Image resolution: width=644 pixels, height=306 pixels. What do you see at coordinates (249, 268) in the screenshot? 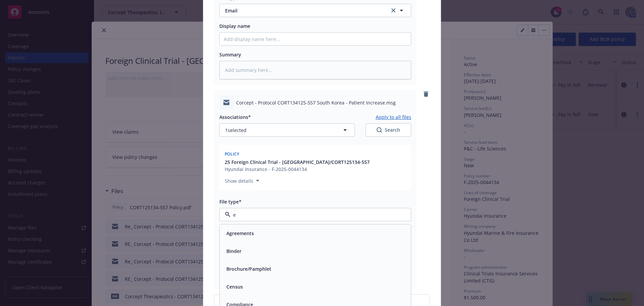
I see `span: Brochure/Pamphlet` at bounding box center [249, 268].